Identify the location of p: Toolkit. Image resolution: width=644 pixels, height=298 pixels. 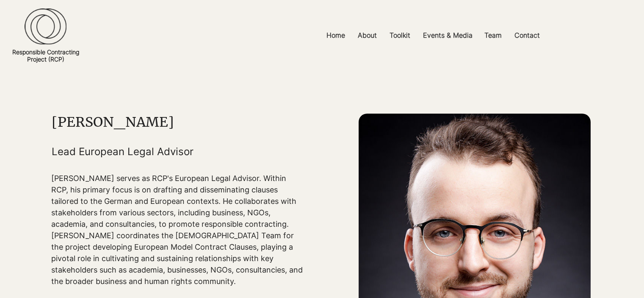
(399, 35).